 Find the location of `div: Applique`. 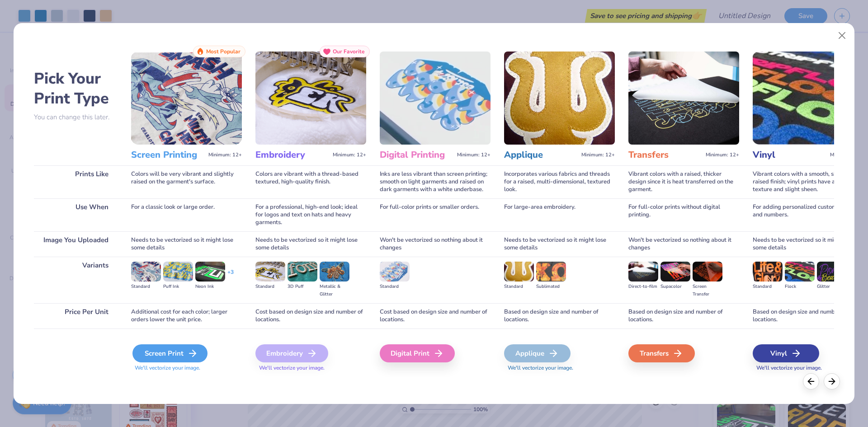

div: Applique is located at coordinates (537, 353).